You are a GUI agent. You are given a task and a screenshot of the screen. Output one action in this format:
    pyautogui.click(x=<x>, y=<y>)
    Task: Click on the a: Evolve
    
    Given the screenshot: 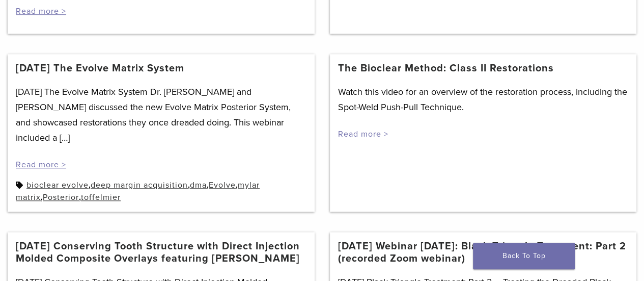 What is the action you would take?
    pyautogui.click(x=222, y=185)
    